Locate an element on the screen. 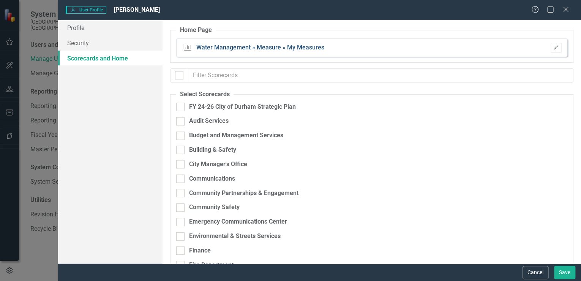  div: Fire Department is located at coordinates (211, 265).